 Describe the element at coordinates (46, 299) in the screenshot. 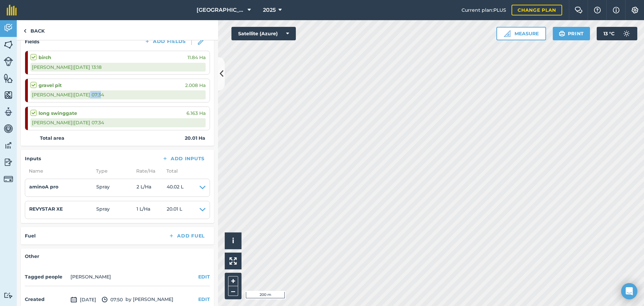

I see `h4: Created` at that location.